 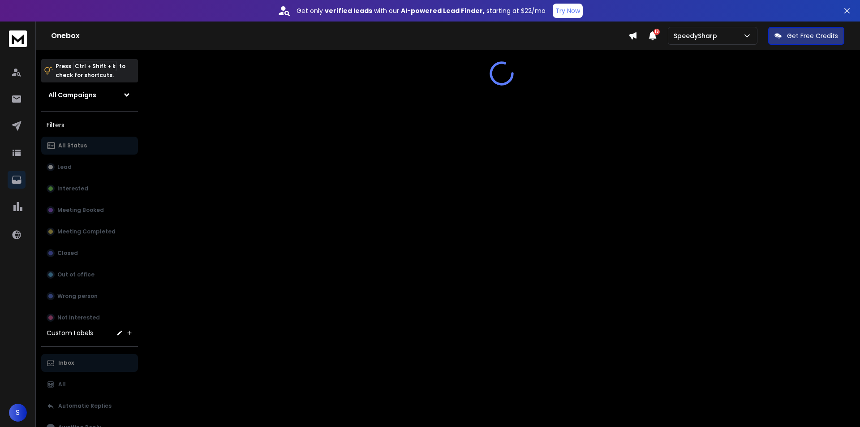 I want to click on p: Get Free Credits, so click(x=813, y=36).